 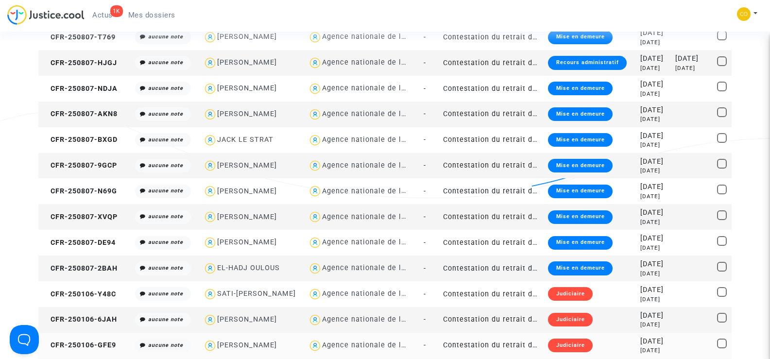 I want to click on div: JACK LE STRAT, so click(x=245, y=140).